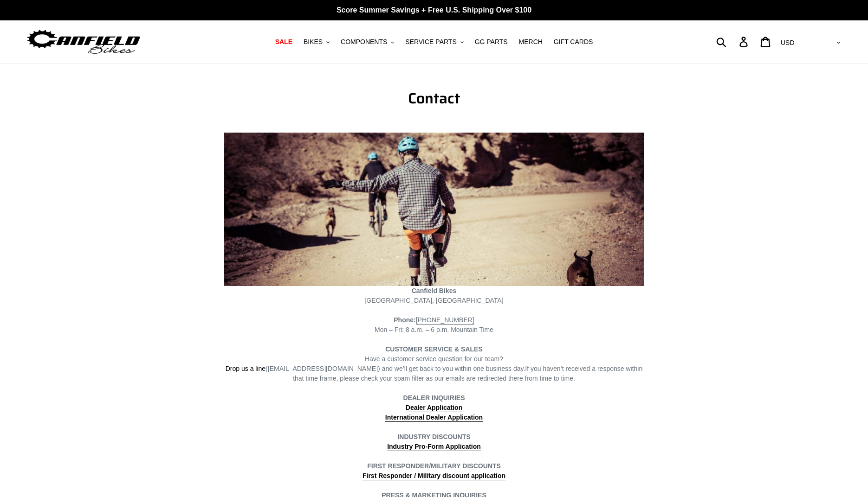 The height and width of the screenshot is (497, 868). I want to click on span: SERVICE PARTS, so click(430, 42).